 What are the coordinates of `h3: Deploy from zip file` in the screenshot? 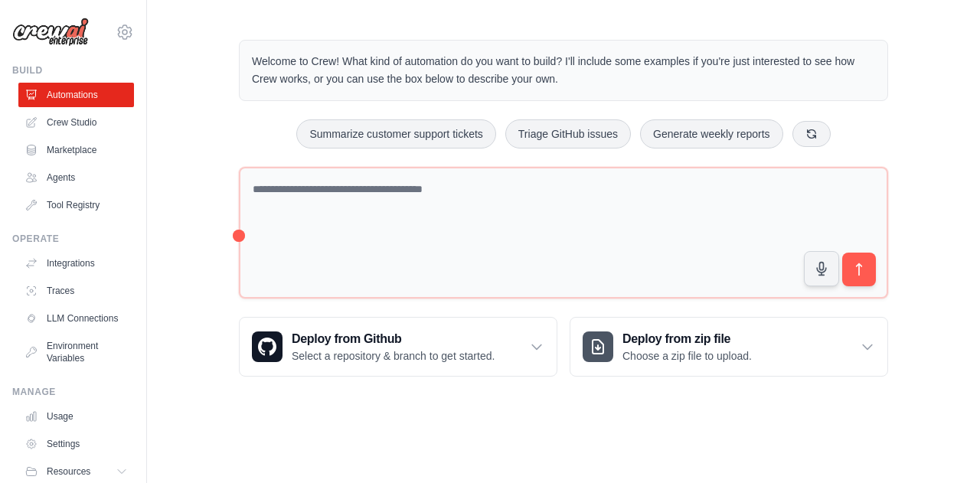 It's located at (687, 339).